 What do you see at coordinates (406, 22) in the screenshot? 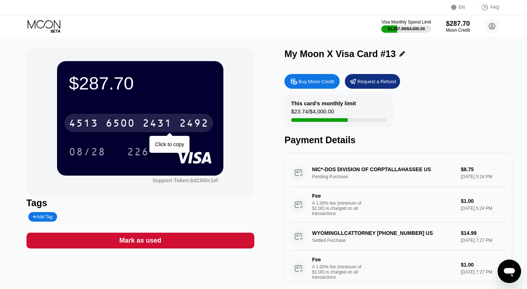
I see `div: Visa Monthly Spend Limit` at bounding box center [406, 22].